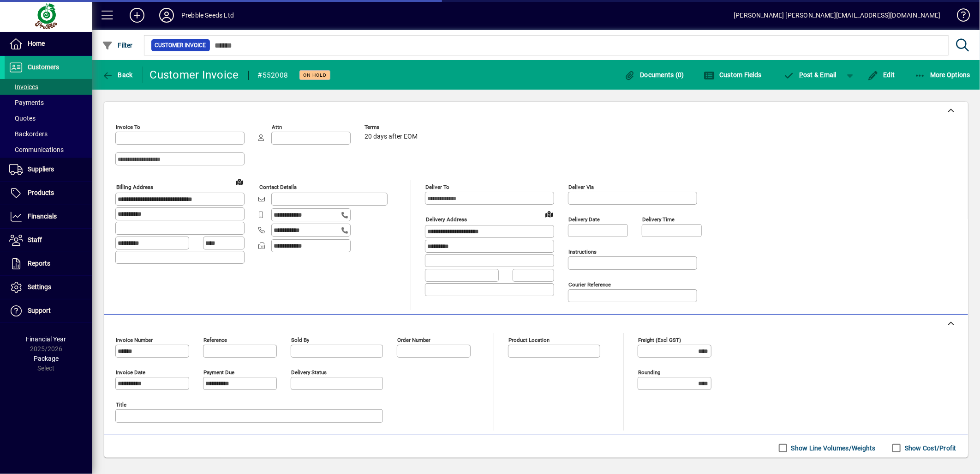 Image resolution: width=980 pixels, height=474 pixels. Describe the element at coordinates (48, 264) in the screenshot. I see `a: Reports` at that location.